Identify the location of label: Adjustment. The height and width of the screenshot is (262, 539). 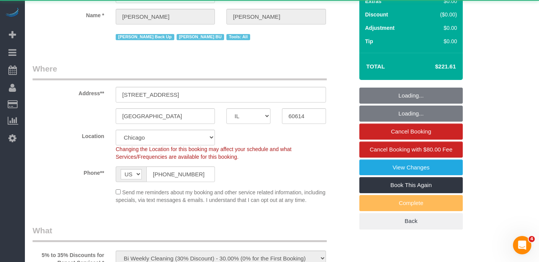
(379, 28).